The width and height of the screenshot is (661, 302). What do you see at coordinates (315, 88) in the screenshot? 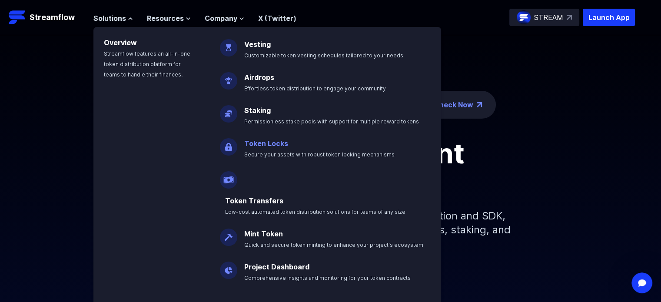
I see `span: Effortless token distribution to engage your community` at bounding box center [315, 88].